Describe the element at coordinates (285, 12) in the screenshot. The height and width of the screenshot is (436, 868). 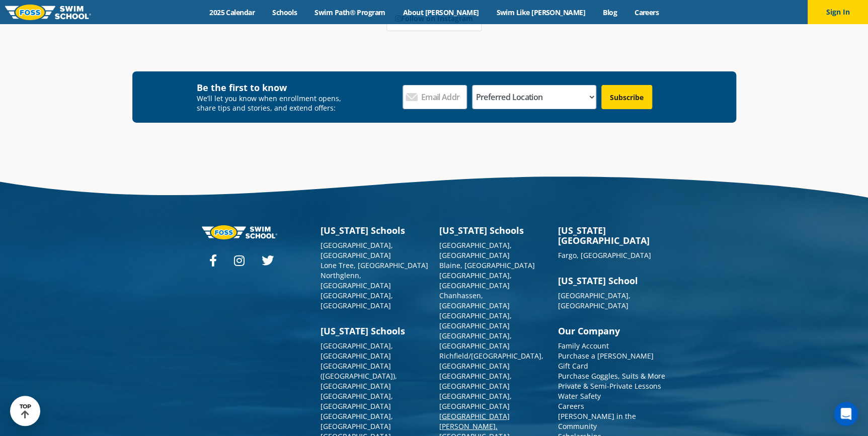
I see `a: Schools` at that location.